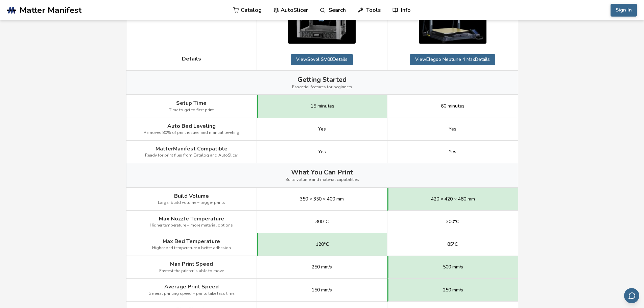  I want to click on span: 350 × 350 × 400 mm, so click(322, 199).